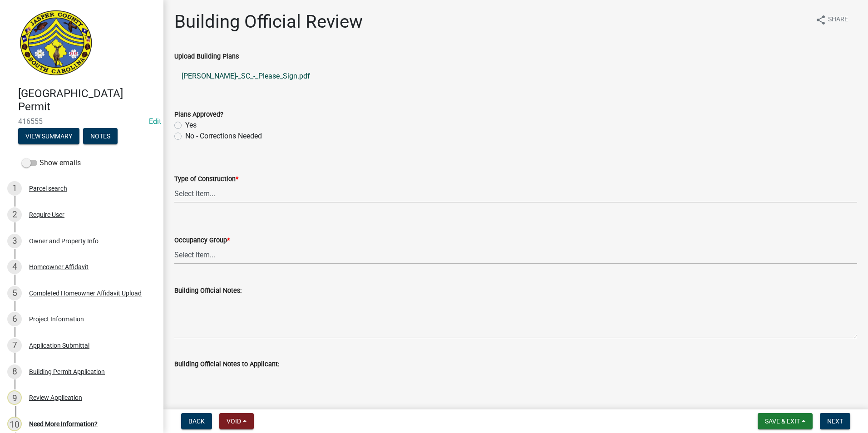 Image resolution: width=868 pixels, height=433 pixels. I want to click on span: Share, so click(838, 20).